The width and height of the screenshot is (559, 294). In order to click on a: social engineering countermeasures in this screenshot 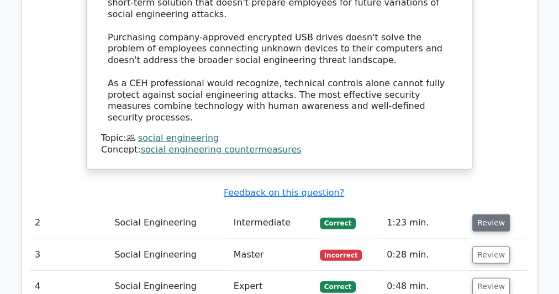, I will do `click(221, 149)`.